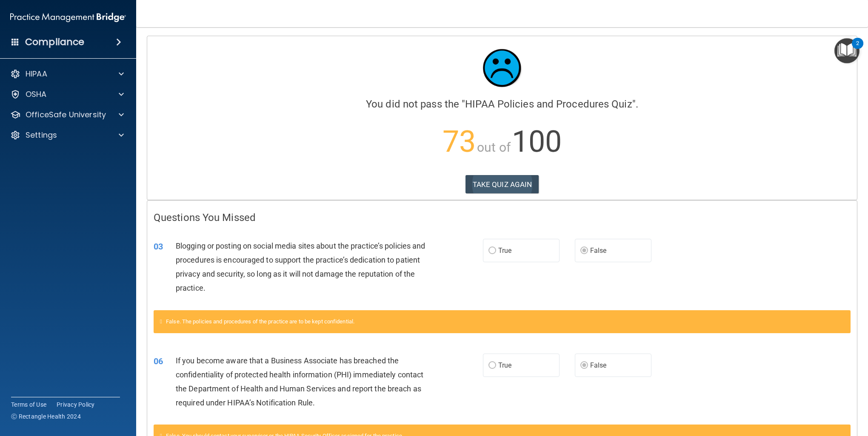 This screenshot has height=436, width=868. Describe the element at coordinates (36, 94) in the screenshot. I see `p: OSHA` at that location.